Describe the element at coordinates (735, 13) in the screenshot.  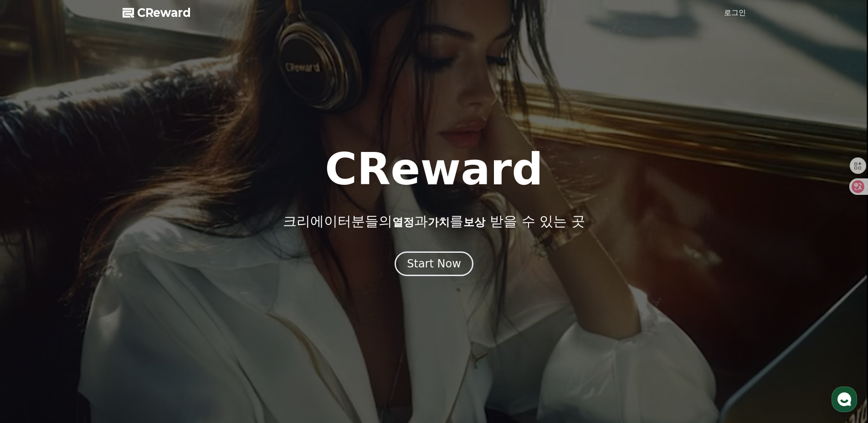
I see `a: 로그인` at that location.